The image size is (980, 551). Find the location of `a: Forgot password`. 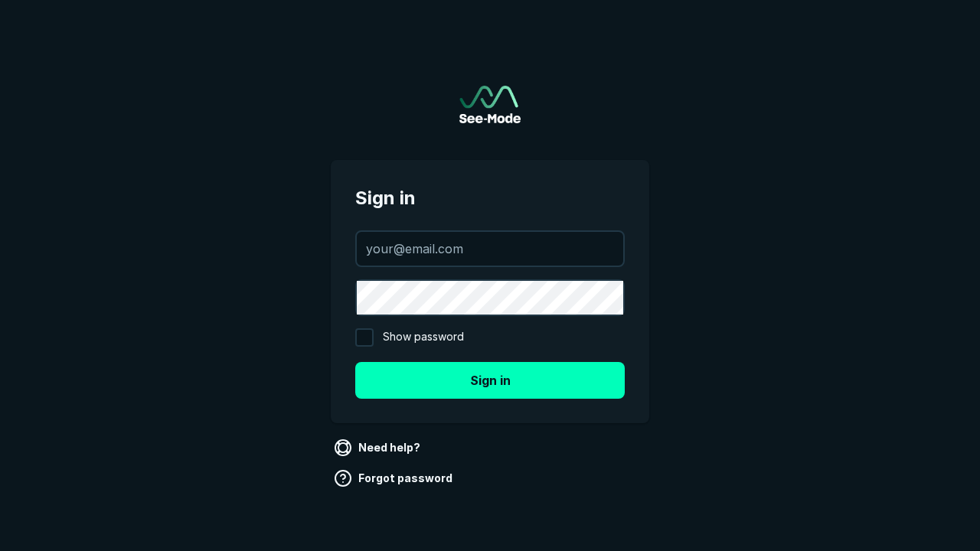

a: Forgot password is located at coordinates (394, 478).